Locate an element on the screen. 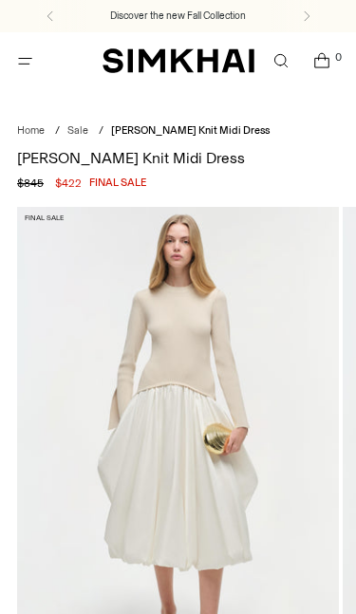 The height and width of the screenshot is (614, 356). span: 0 is located at coordinates (338, 57).